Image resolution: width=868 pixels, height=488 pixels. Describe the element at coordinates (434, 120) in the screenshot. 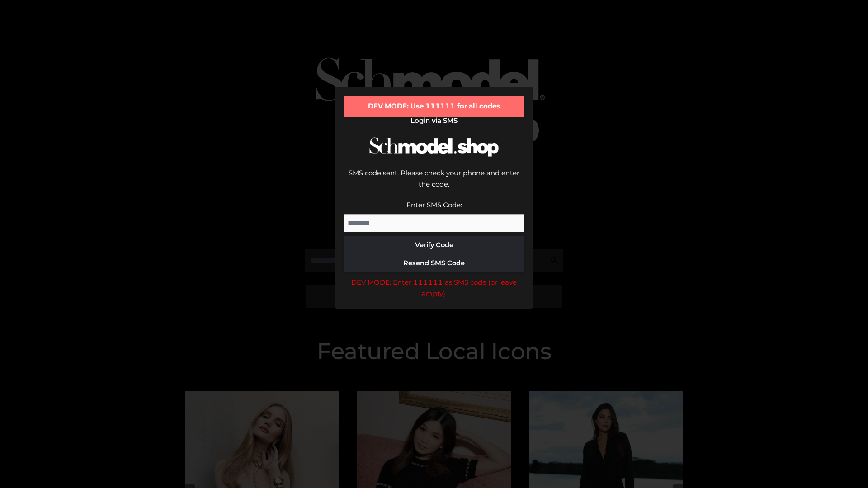

I see `h2: Login via SMS` at that location.